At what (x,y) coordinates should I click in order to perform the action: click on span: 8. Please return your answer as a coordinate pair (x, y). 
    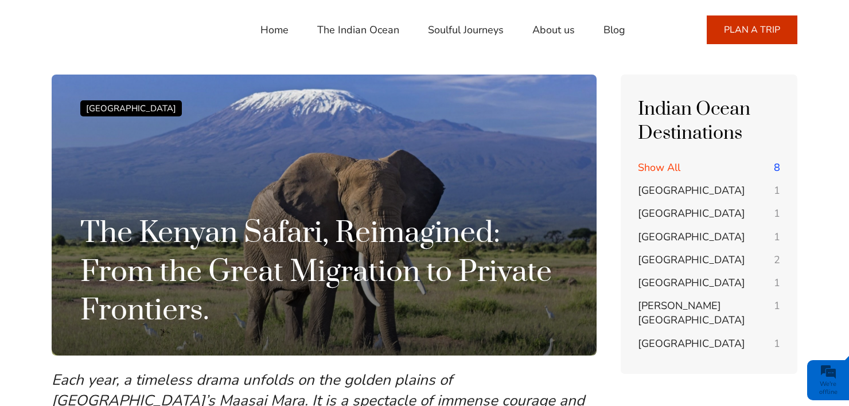
    Looking at the image, I should click on (777, 167).